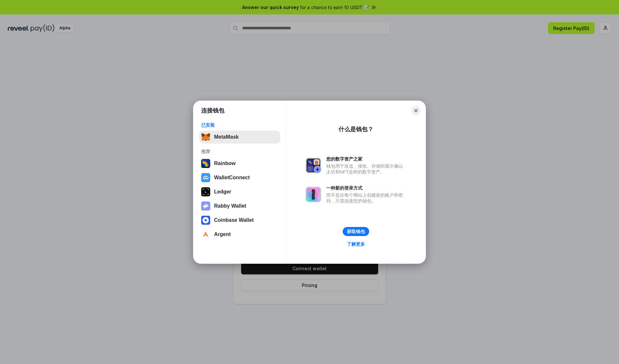 Image resolution: width=619 pixels, height=364 pixels. I want to click on div: Rainbow, so click(225, 163).